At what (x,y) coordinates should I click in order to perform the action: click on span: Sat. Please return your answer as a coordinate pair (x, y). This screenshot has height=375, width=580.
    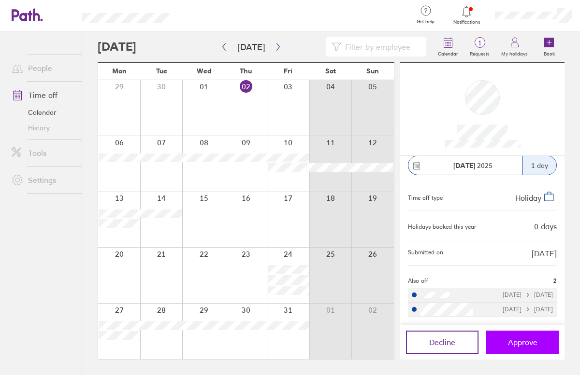
    Looking at the image, I should click on (330, 71).